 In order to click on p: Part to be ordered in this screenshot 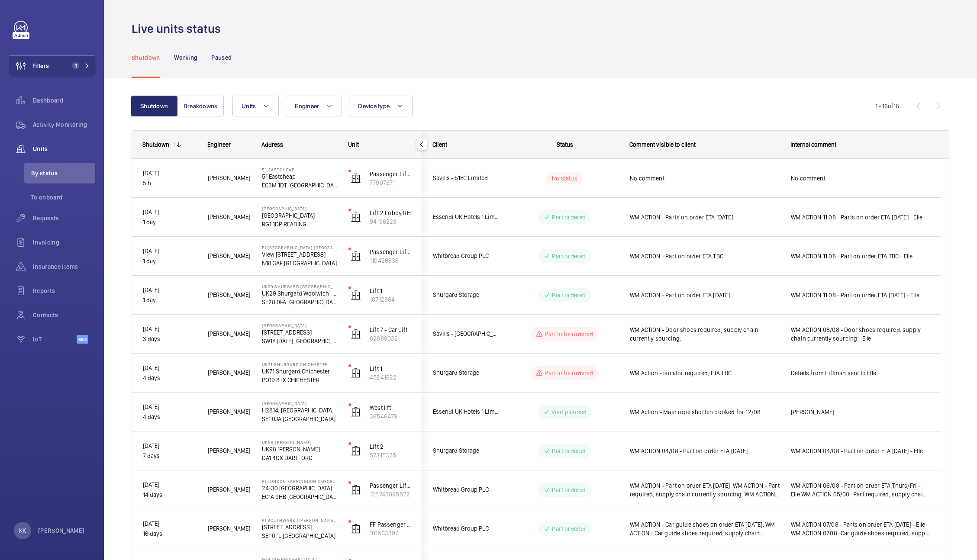, I will do `click(569, 373)`.